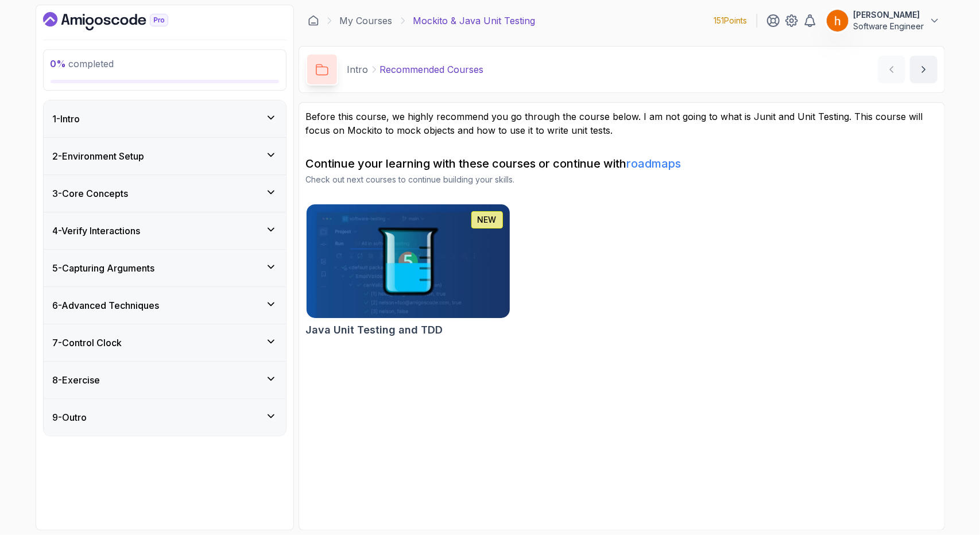 The height and width of the screenshot is (535, 980). What do you see at coordinates (91, 193) in the screenshot?
I see `h3: 3 - Core Concepts` at bounding box center [91, 193].